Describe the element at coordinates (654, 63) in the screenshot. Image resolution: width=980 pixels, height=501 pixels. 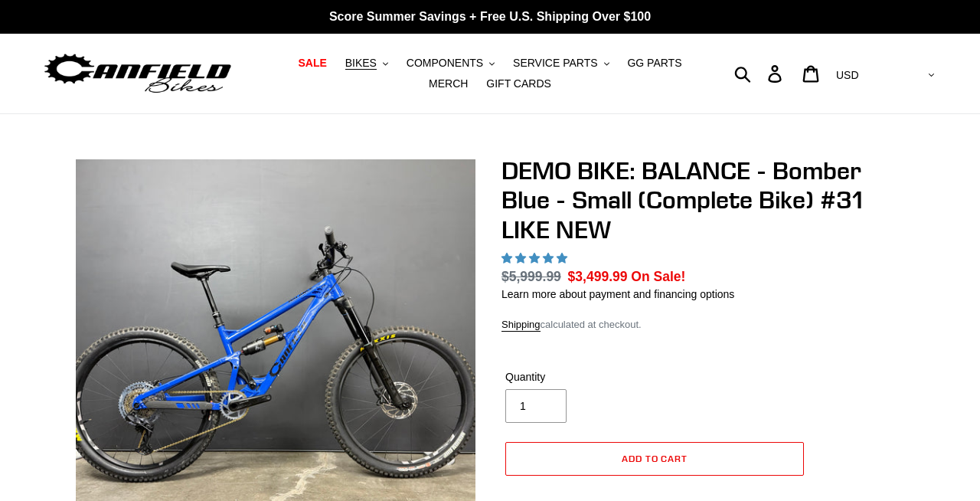
I see `a: GG PARTS` at that location.